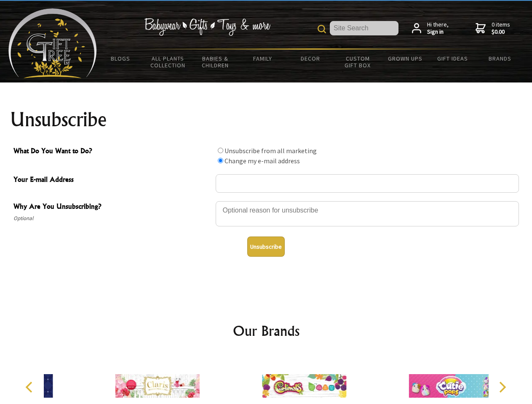  I want to click on span: Optional, so click(112, 219).